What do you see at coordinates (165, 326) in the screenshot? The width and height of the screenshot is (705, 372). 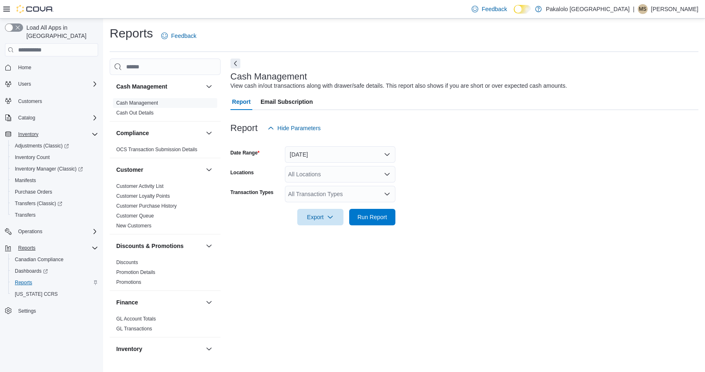 I see `div: Finance` at bounding box center [165, 326].